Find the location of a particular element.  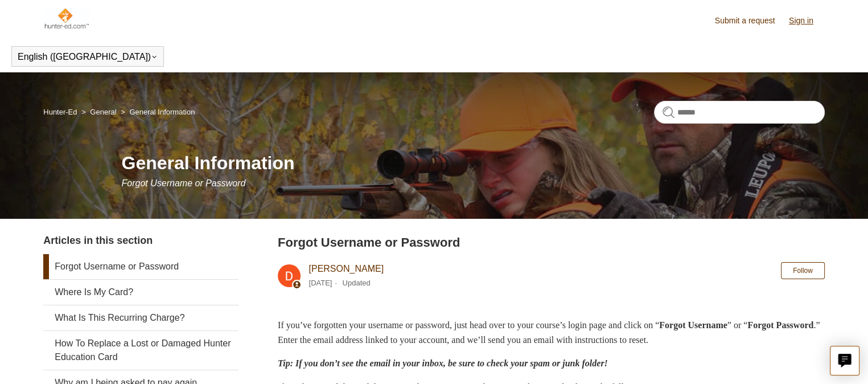

button: Follow Article is located at coordinates (803, 271).